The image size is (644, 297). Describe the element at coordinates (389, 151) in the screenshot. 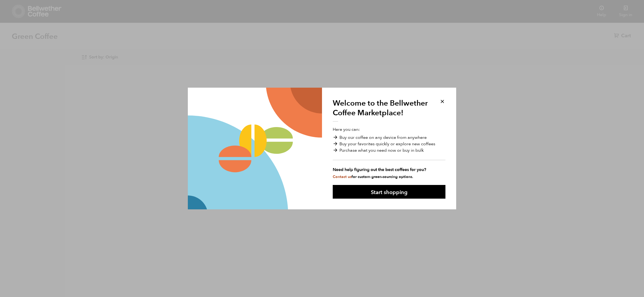

I see `li: Purchase what you need now or buy in bulk` at that location.